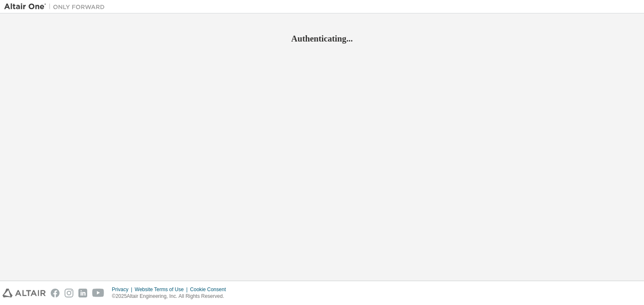  What do you see at coordinates (210, 290) in the screenshot?
I see `div: Cookie Consent` at bounding box center [210, 290].